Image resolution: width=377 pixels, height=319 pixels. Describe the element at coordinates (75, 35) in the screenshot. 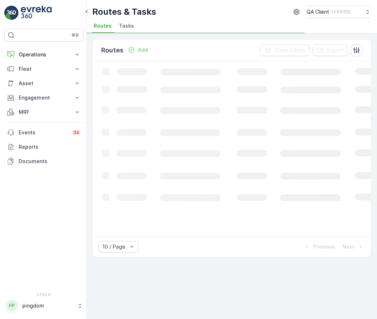

I see `p: ⌘B` at that location.